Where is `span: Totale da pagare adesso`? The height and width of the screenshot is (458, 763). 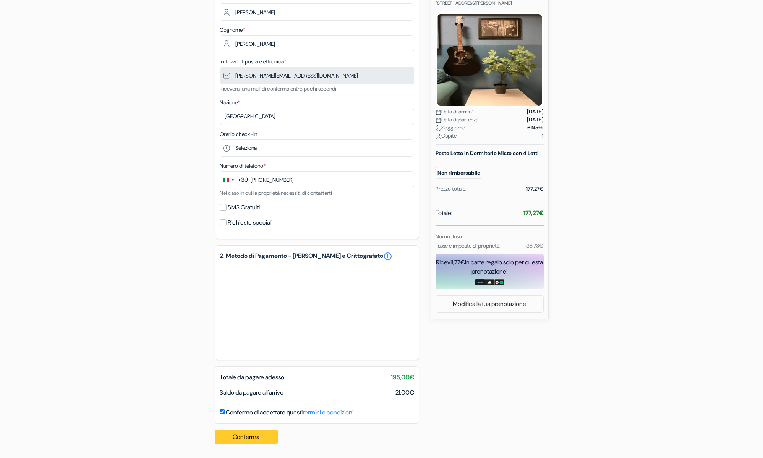 span: Totale da pagare adesso is located at coordinates (252, 377).